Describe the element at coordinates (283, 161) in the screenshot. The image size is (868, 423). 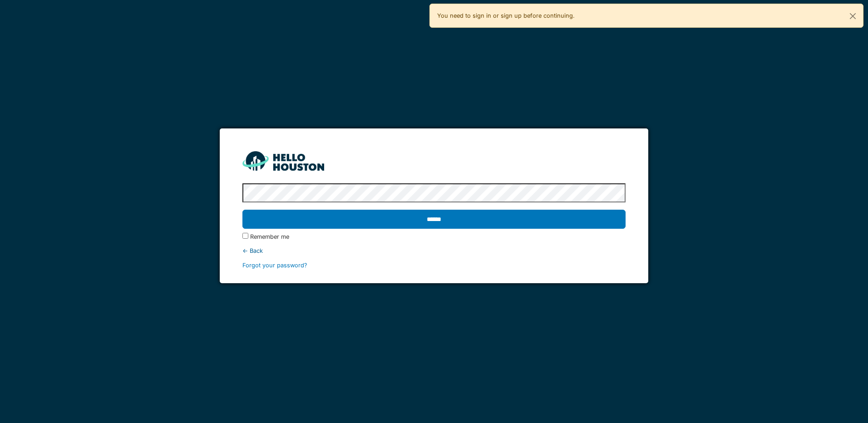
I see `img: HH_line-BYnF2_Hg.png` at that location.